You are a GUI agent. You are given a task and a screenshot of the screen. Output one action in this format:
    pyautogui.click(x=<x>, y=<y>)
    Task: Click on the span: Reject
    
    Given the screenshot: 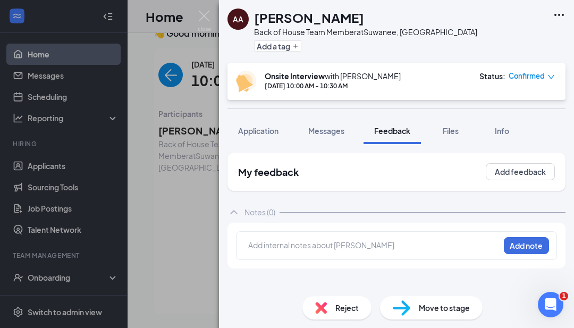 What is the action you would take?
    pyautogui.click(x=347, y=308)
    